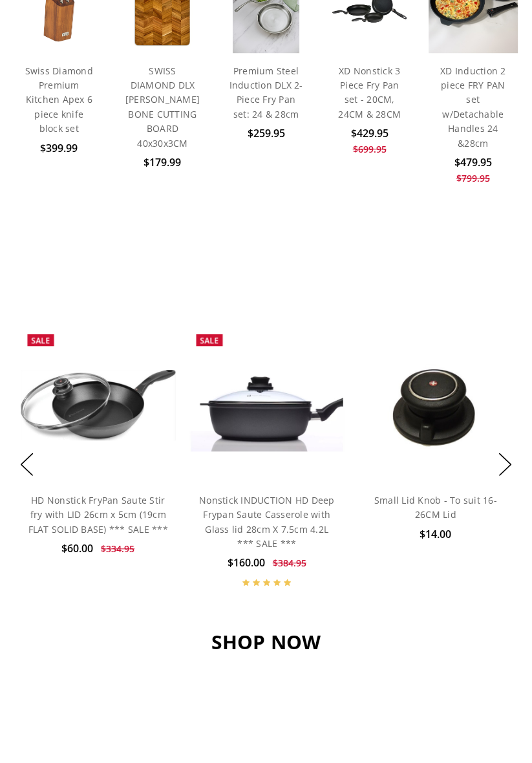 The height and width of the screenshot is (763, 532). I want to click on h2: BEST SELLERS, so click(266, 267).